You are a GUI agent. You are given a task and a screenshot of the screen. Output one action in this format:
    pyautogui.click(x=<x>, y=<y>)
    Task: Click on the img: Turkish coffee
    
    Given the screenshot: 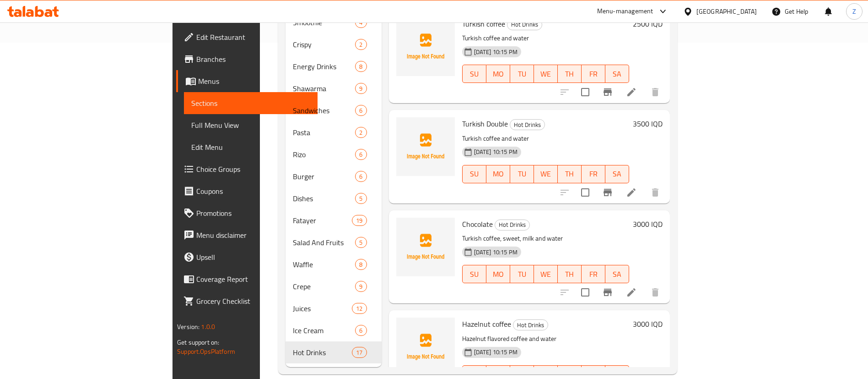 What is the action you would take?
    pyautogui.click(x=426, y=47)
    